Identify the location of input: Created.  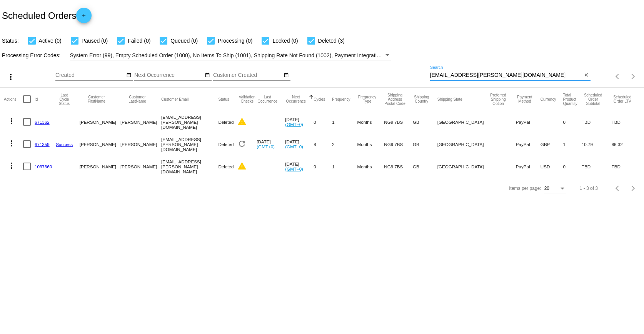
(90, 76).